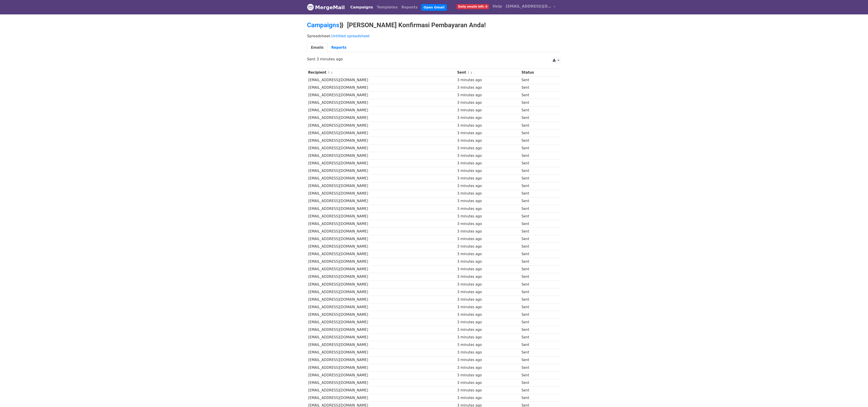 The height and width of the screenshot is (407, 868). I want to click on th: Status, so click(538, 73).